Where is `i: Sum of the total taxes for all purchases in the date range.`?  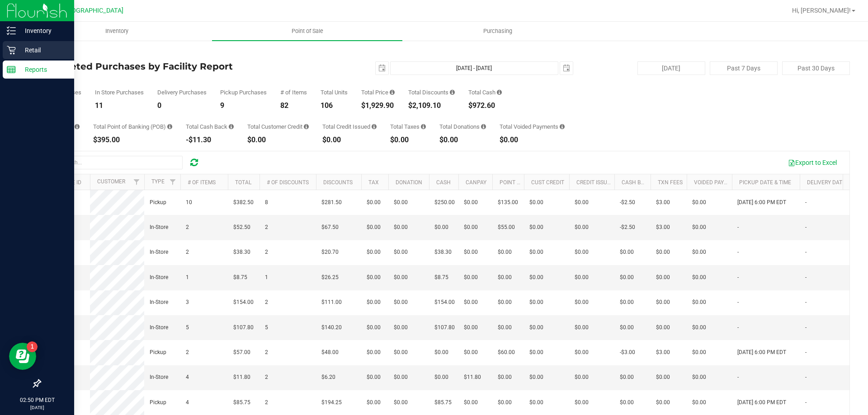 i: Sum of the total taxes for all purchases in the date range. is located at coordinates (423, 127).